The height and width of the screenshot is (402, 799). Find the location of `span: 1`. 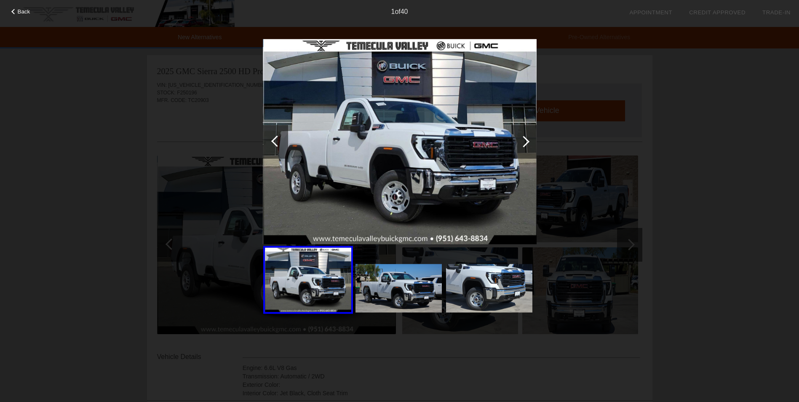

span: 1 is located at coordinates (393, 11).